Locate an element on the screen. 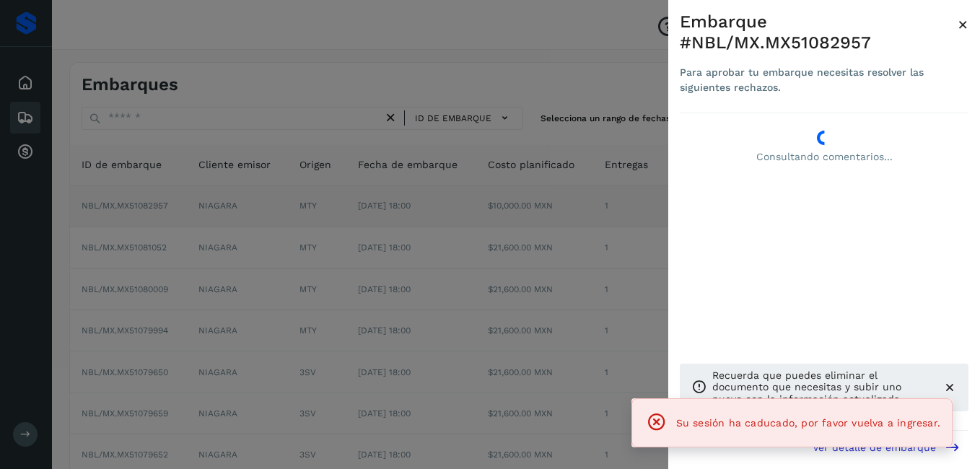 This screenshot has width=980, height=469. span: Ver detalle de embarque is located at coordinates (874, 448).